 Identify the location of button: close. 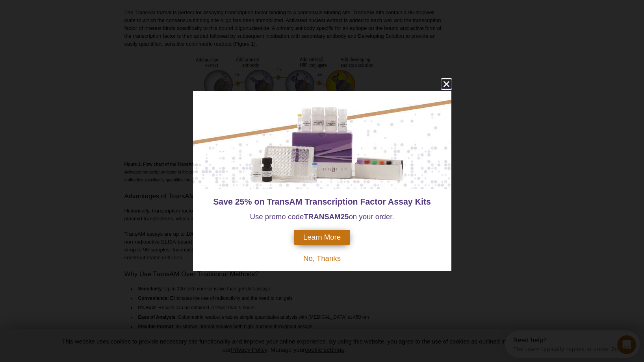
(446, 84).